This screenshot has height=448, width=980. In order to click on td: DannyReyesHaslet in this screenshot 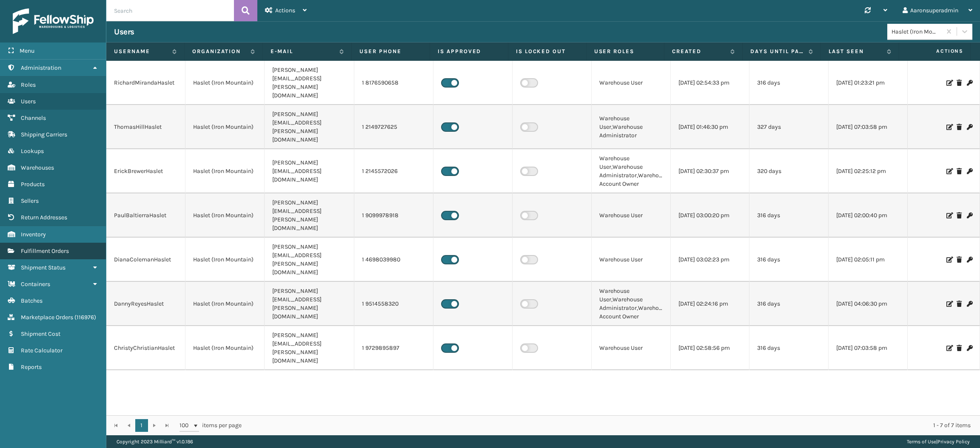, I will do `click(146, 304)`.